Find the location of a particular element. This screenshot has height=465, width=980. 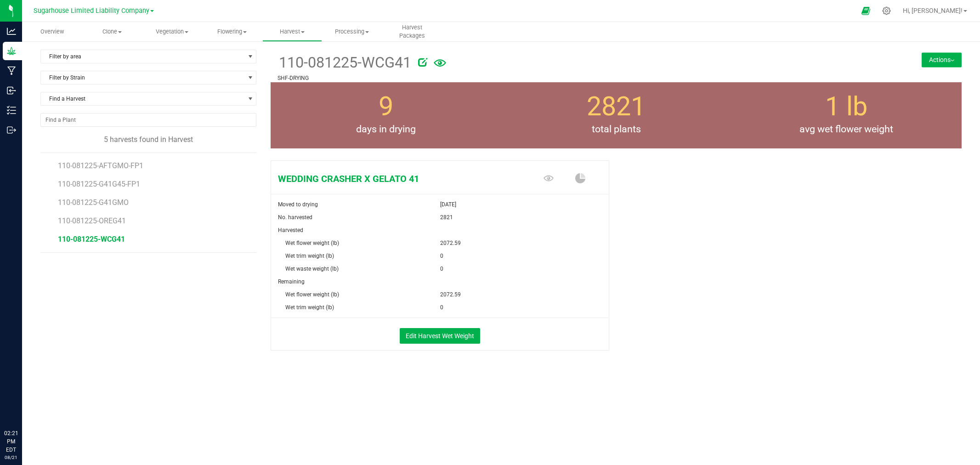

a: Harvest is located at coordinates (292, 32).